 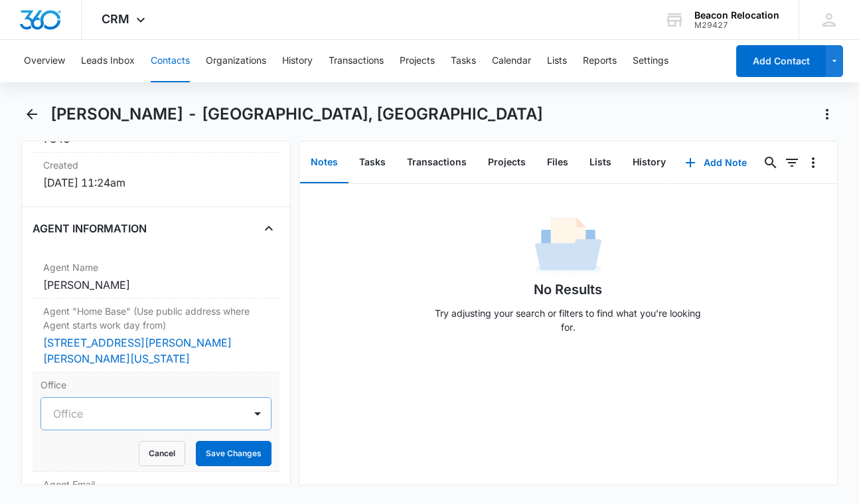 What do you see at coordinates (269, 229) in the screenshot?
I see `button: Close` at bounding box center [269, 229].